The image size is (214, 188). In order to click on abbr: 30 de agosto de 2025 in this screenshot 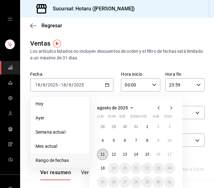, I will do `click(158, 182)`.